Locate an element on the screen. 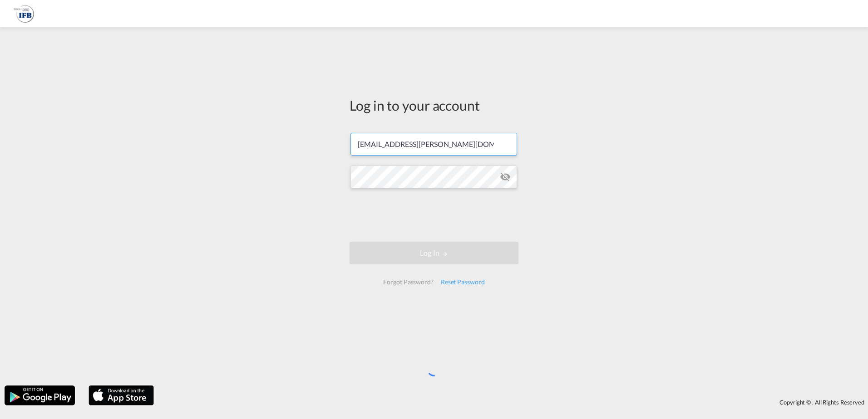  img: apple.png is located at coordinates (121, 395).